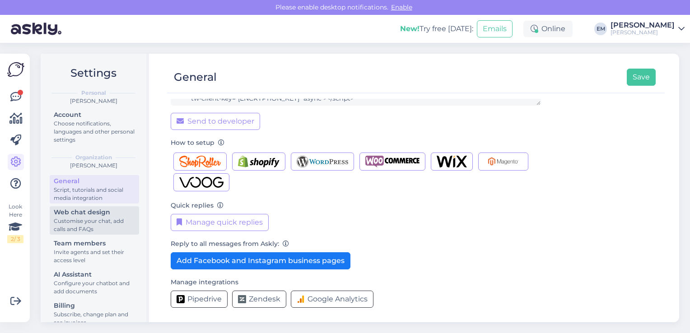  Describe the element at coordinates (94, 283) in the screenshot. I see `a: AI AssistantConfigure your chatbot and add documents` at that location.